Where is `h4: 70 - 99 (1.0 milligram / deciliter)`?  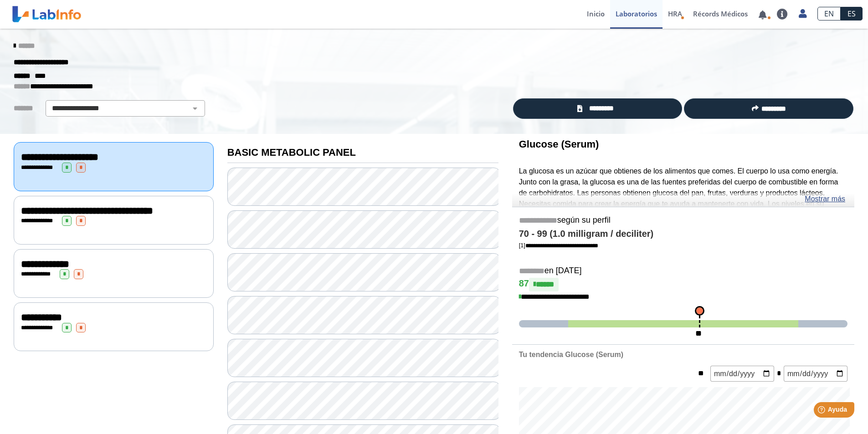
h4: 70 - 99 (1.0 milligram / deciliter) is located at coordinates (683, 234).